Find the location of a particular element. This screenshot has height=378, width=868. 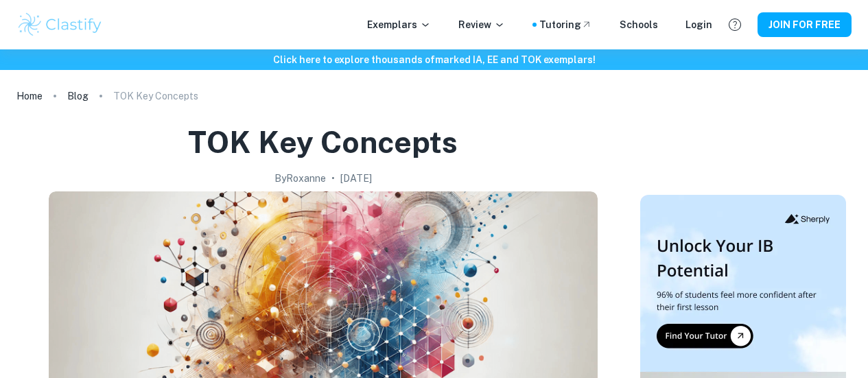

h1: TOK Key Concepts is located at coordinates (322, 142).